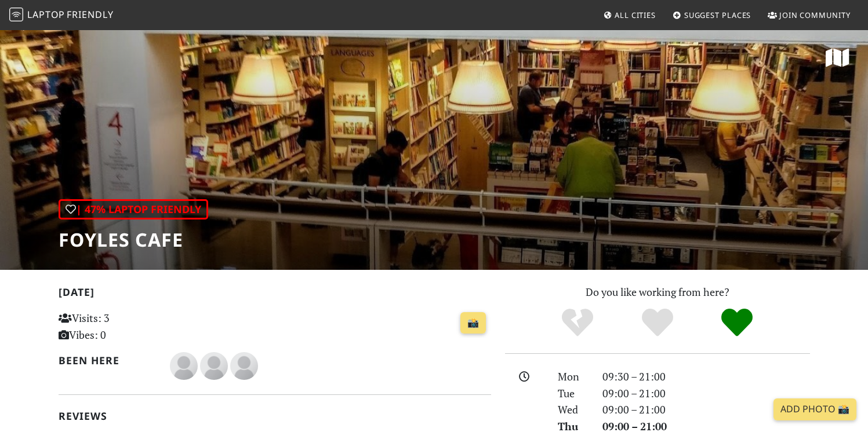 Image resolution: width=868 pixels, height=432 pixels. Describe the element at coordinates (244, 365) in the screenshot. I see `span: Niina C` at that location.